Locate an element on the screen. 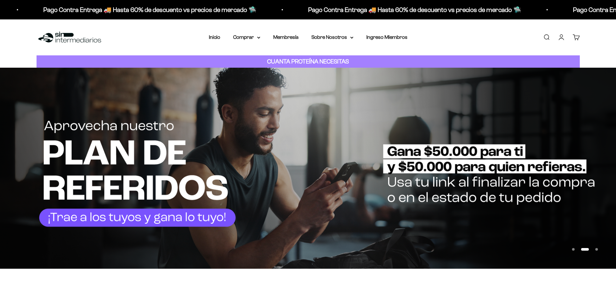  summary: Sobre Nosotros is located at coordinates (332, 37).